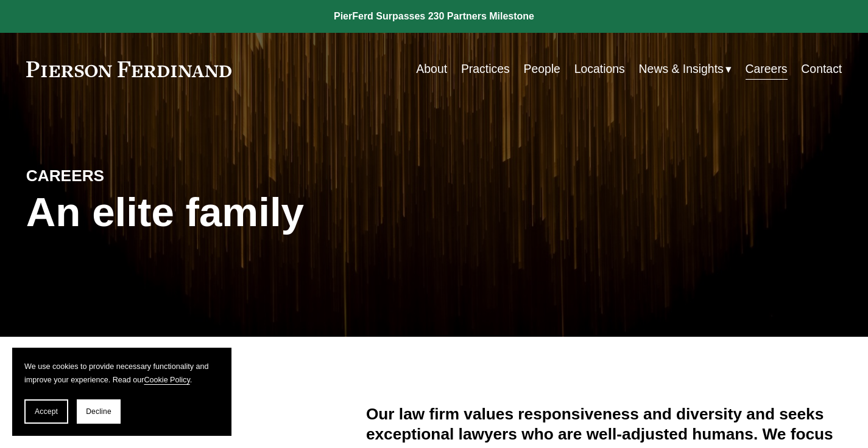  Describe the element at coordinates (99, 412) in the screenshot. I see `span: Decline` at that location.